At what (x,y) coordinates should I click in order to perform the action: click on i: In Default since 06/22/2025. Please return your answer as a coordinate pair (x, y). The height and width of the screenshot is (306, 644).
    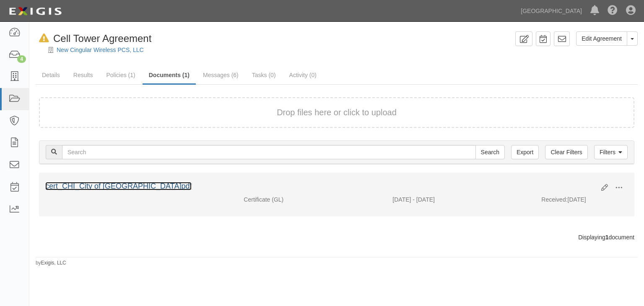
    Looking at the image, I should click on (44, 38).